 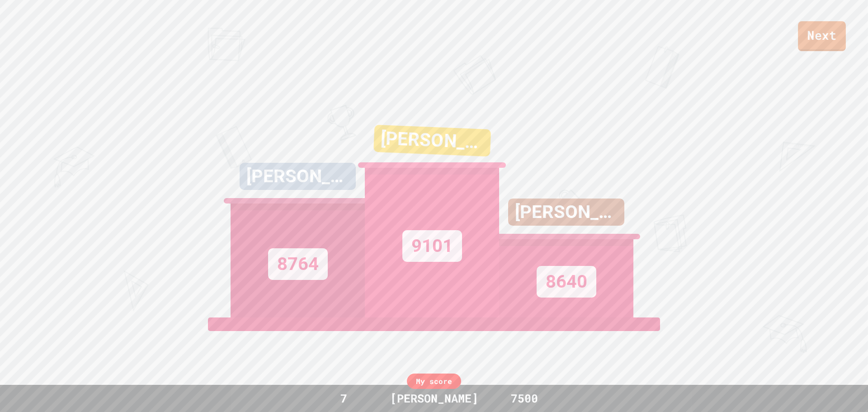 What do you see at coordinates (822, 36) in the screenshot?
I see `a: Next` at bounding box center [822, 36].